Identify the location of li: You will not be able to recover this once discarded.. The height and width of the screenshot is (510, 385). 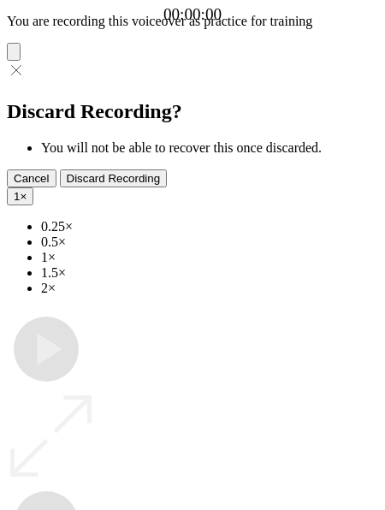
(210, 148).